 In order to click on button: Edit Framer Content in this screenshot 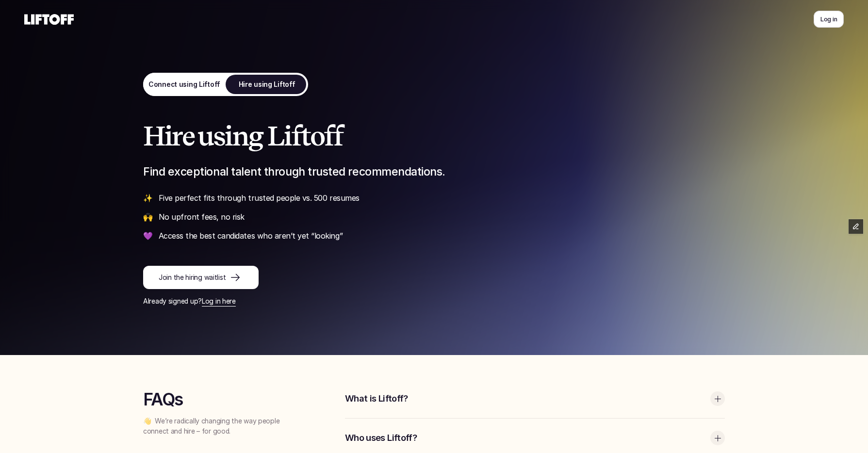, I will do `click(856, 226)`.